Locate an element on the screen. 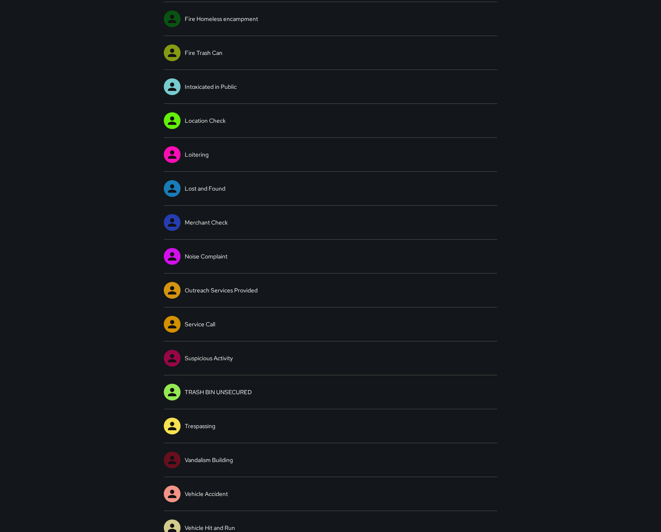 The width and height of the screenshot is (661, 532). a: TRASH BIN UNSECURED is located at coordinates (330, 392).